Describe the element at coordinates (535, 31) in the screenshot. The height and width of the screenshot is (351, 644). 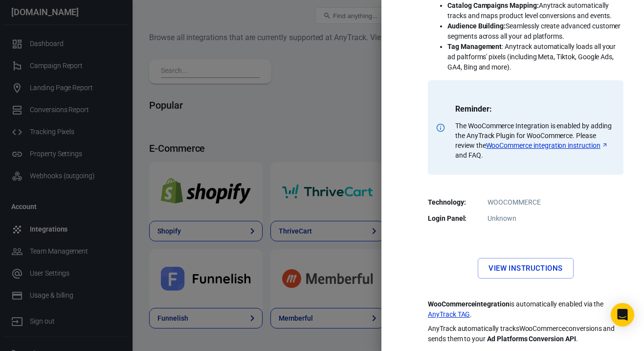
I see `li: Seamlessly create advanced customer segments across all your ad platforms.` at that location.